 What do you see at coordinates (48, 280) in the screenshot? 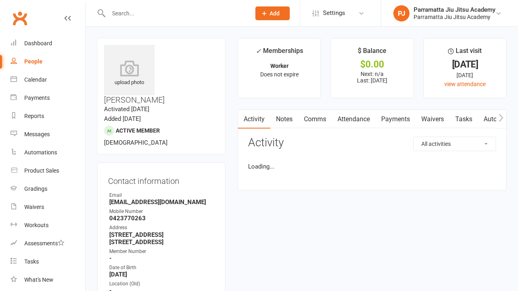
I see `a: What's New` at bounding box center [48, 280].